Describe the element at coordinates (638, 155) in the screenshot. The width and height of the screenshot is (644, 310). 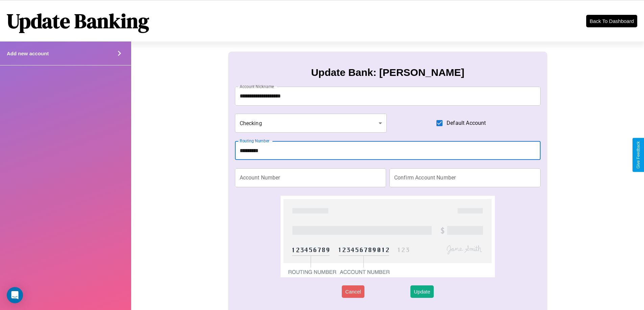
I see `div: Give Feedback` at that location.